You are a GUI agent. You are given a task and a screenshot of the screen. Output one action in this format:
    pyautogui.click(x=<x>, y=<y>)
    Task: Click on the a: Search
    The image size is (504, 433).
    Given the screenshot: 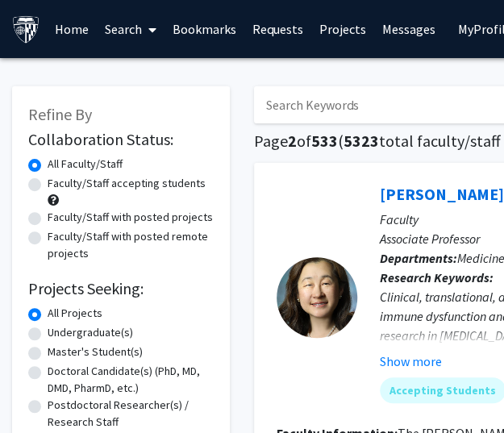 What is the action you would take?
    pyautogui.click(x=130, y=29)
    